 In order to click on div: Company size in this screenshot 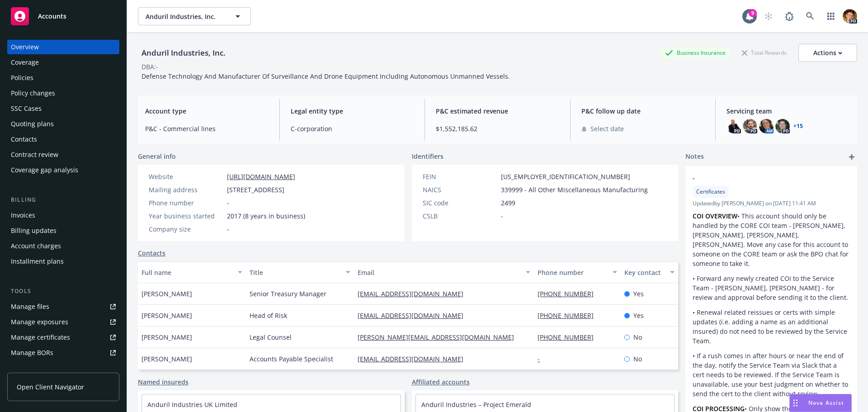, I will do `click(186, 229)`.